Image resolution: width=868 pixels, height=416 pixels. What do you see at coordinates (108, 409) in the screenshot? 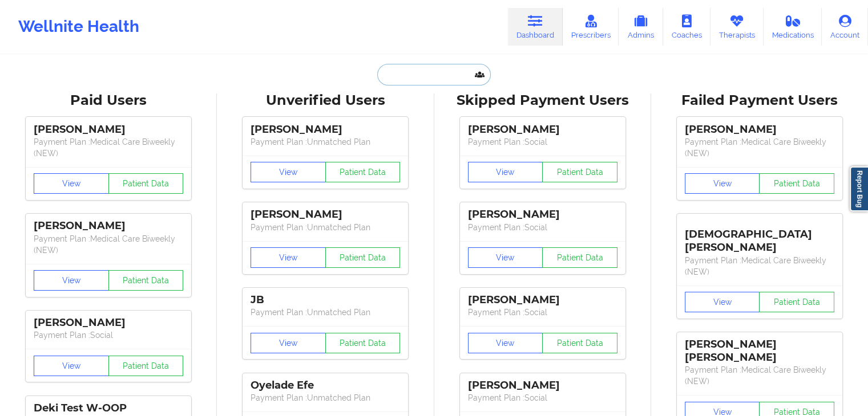
I see `div: Deki Test W-OOP` at bounding box center [108, 409].